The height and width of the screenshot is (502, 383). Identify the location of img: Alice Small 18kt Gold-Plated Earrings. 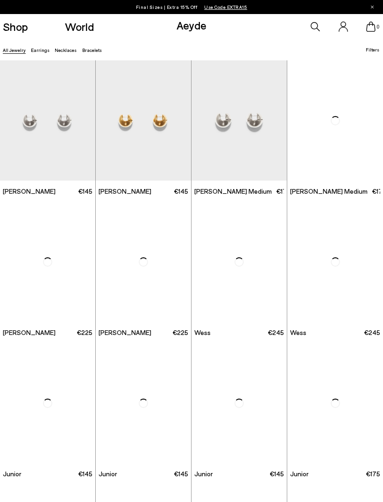
(144, 120).